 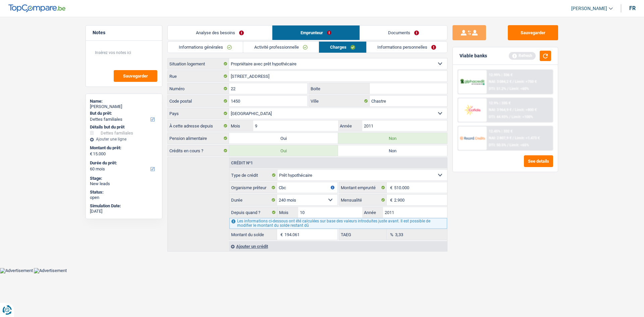 What do you see at coordinates (198, 76) in the screenshot?
I see `label: Rue` at bounding box center [198, 76].